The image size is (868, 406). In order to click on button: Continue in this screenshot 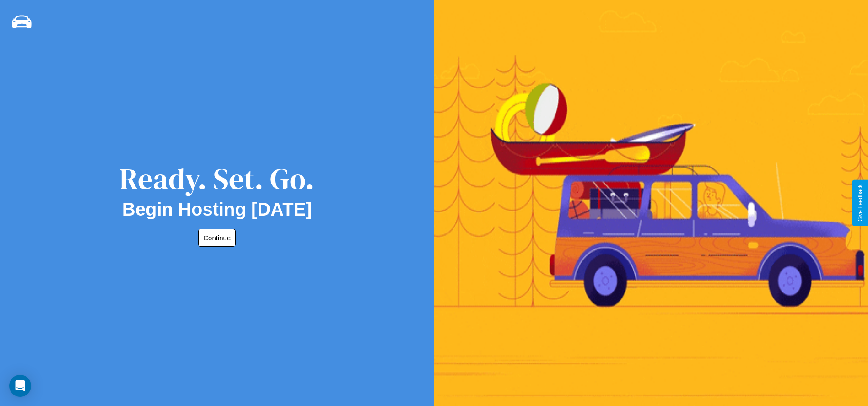, I will do `click(217, 237)`.